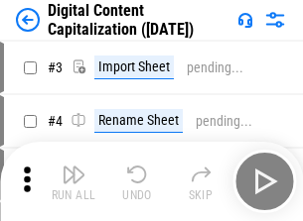  Describe the element at coordinates (275, 20) in the screenshot. I see `img: Settings menu` at that location.